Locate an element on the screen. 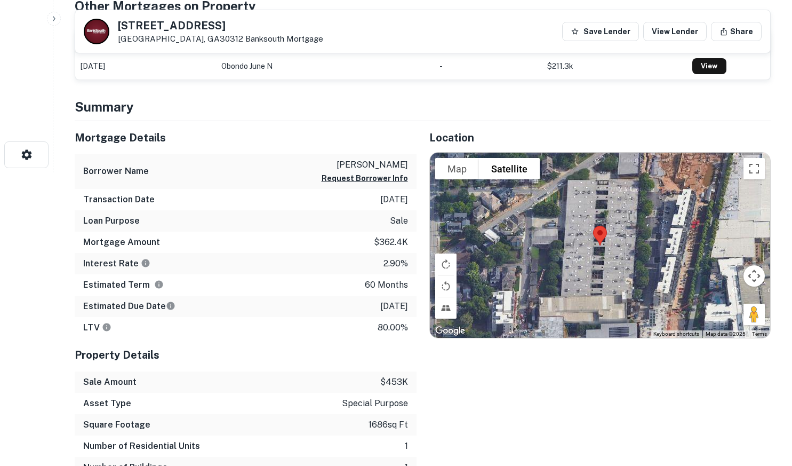 This screenshot has width=792, height=466. h6: Sale Amount is located at coordinates (110, 382).